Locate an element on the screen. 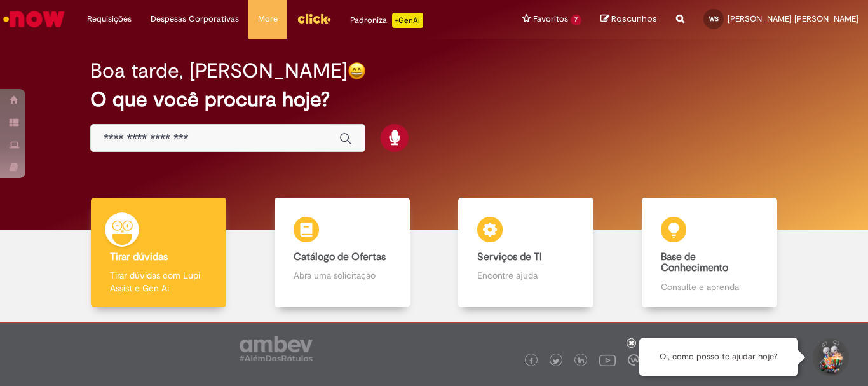 The width and height of the screenshot is (868, 386). b: Tirar dúvidas is located at coordinates (138, 257).